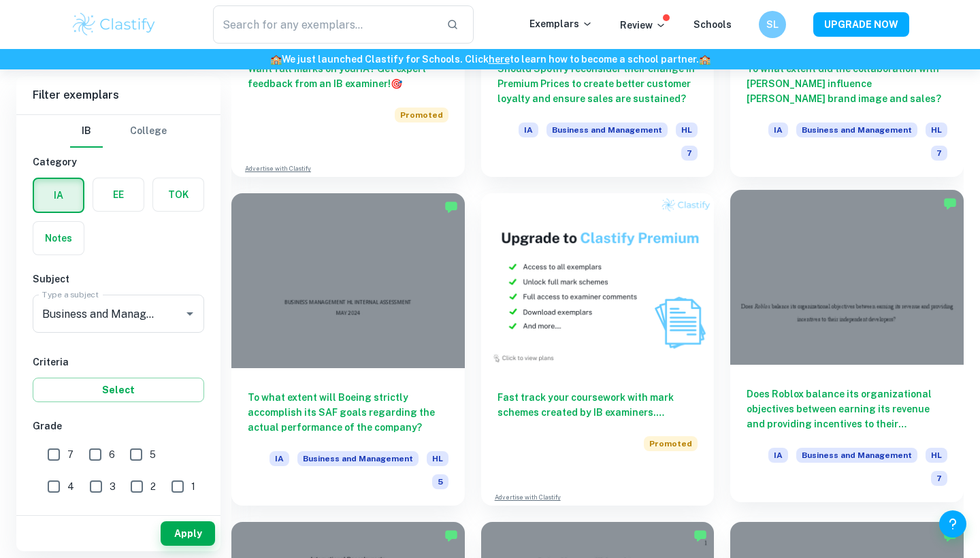  I want to click on h6: Fast track your coursework with mark schemes created by IB examiners. Upgrade now, so click(598, 405).